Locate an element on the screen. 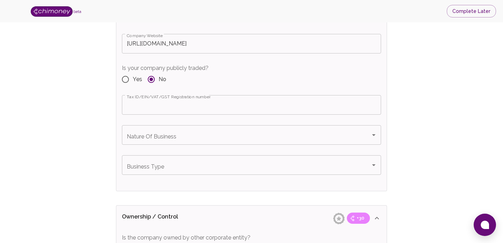  p: Ownership / Control is located at coordinates (163, 218).